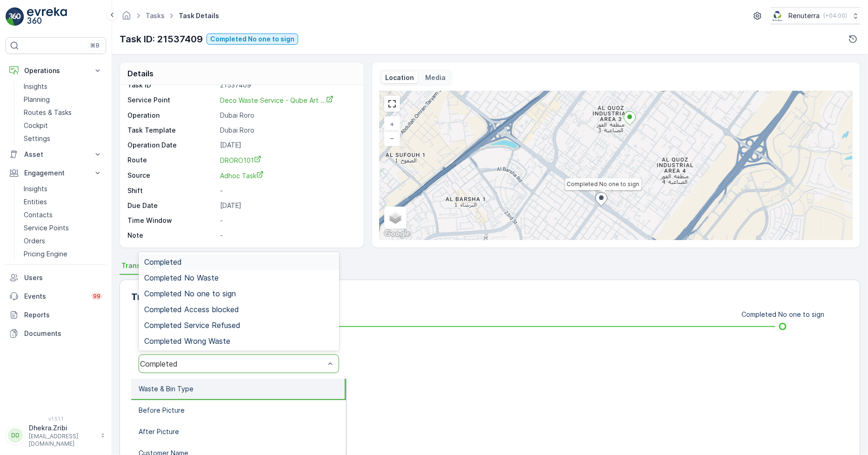 This screenshot has width=868, height=455. I want to click on p: Events, so click(55, 296).